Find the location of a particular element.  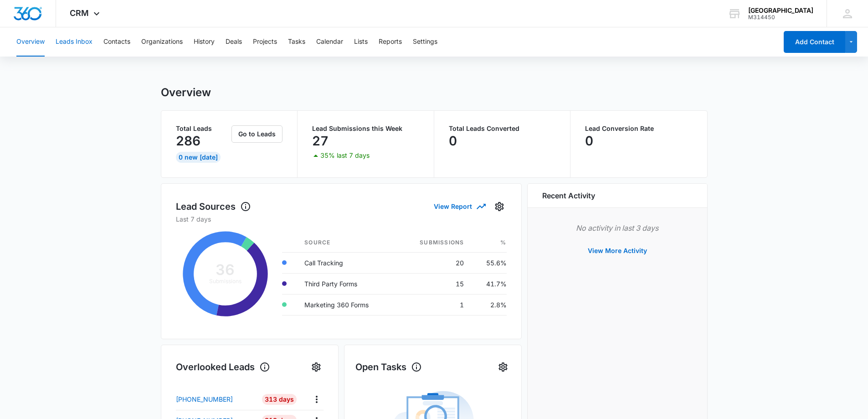

td: 20 is located at coordinates (433, 263).